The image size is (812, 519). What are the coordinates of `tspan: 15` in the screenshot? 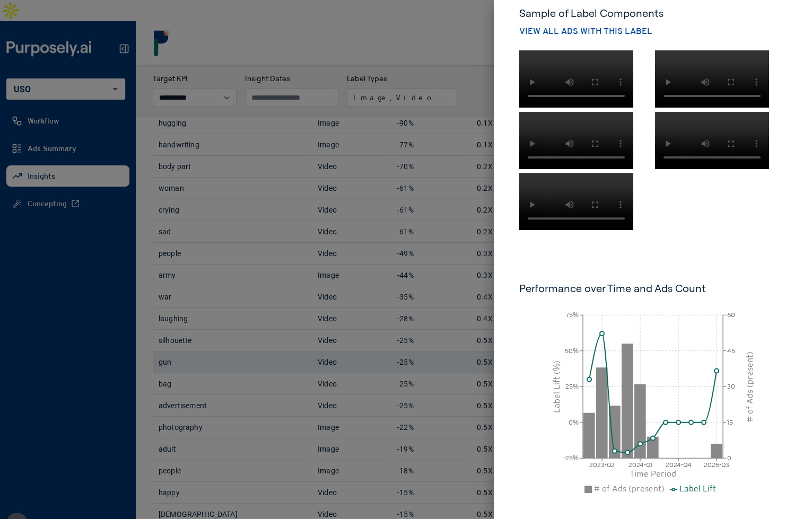 It's located at (730, 423).